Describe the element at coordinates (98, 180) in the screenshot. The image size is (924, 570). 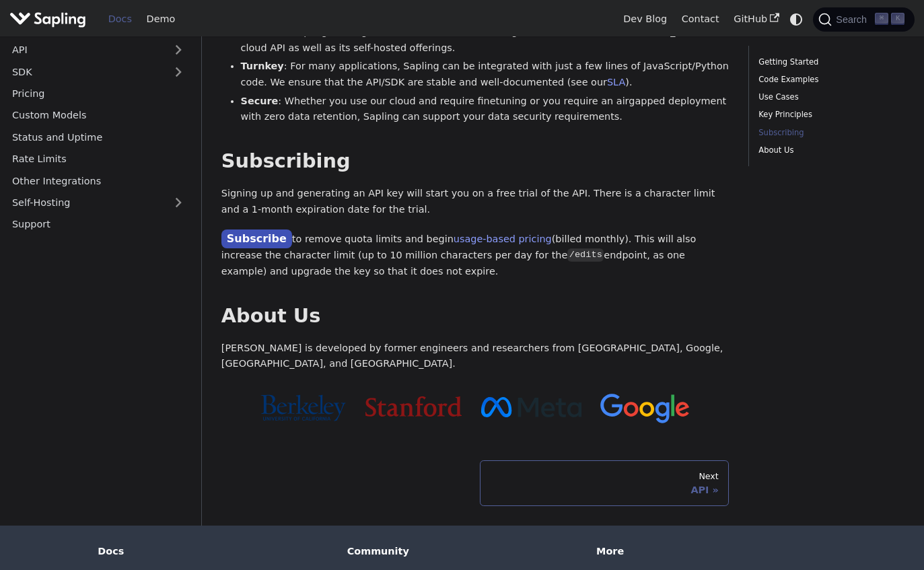
I see `a: Other Integrations` at that location.